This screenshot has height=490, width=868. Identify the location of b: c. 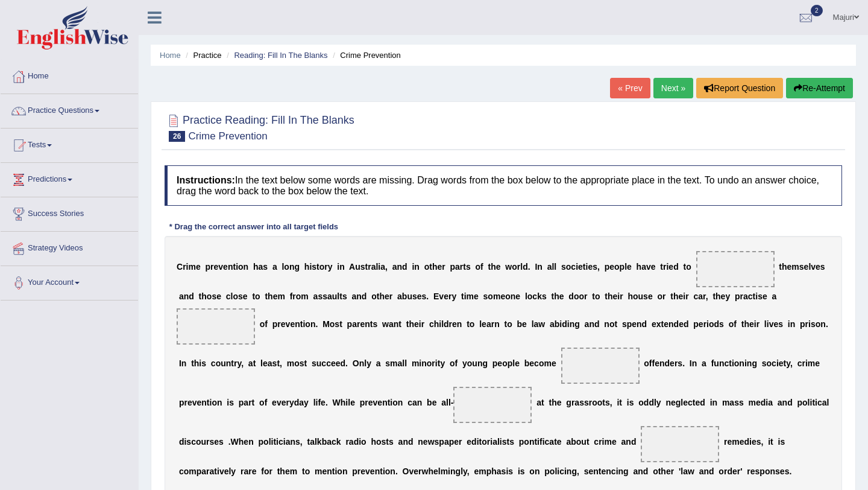
(573, 267).